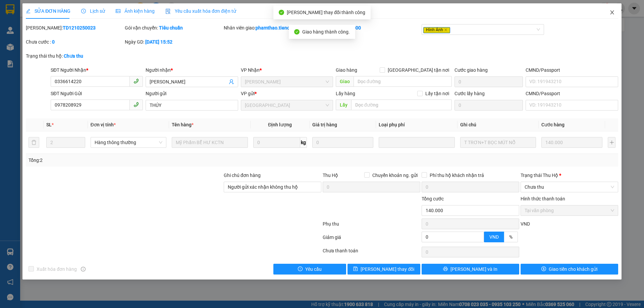 This screenshot has width=644, height=308. I want to click on span: Thu Hộ, so click(330, 176).